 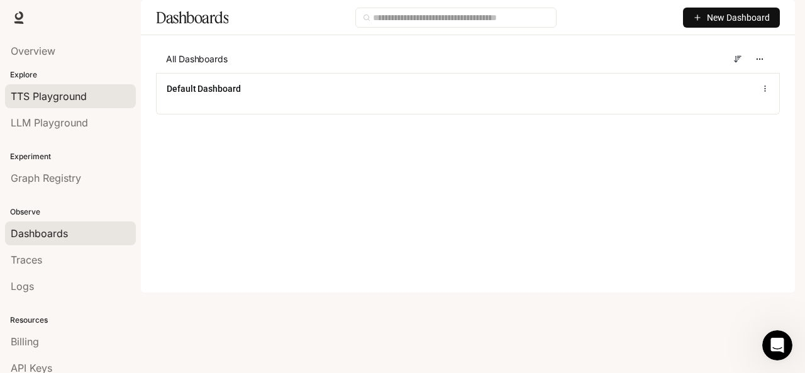 What do you see at coordinates (204, 89) in the screenshot?
I see `span: Default Dashboard` at bounding box center [204, 89].